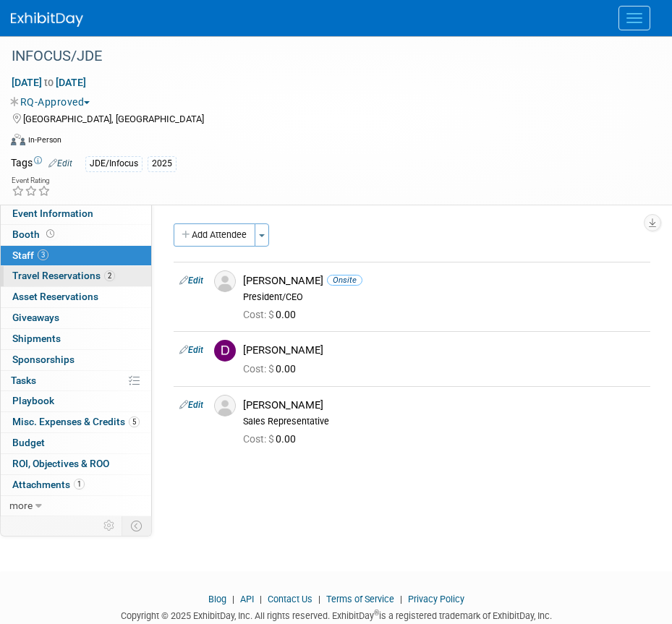 The height and width of the screenshot is (624, 672). What do you see at coordinates (332, 142) in the screenshot?
I see `div: Event Format` at bounding box center [332, 142].